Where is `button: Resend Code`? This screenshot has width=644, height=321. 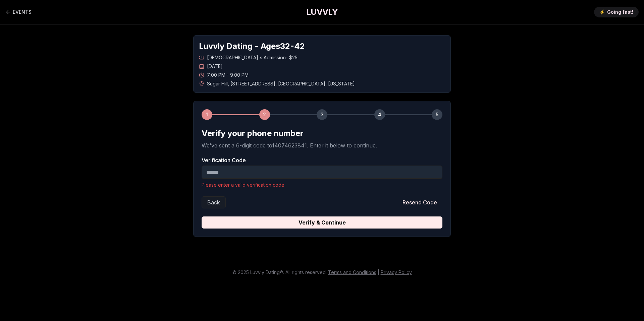 button: Resend Code is located at coordinates (419, 202).